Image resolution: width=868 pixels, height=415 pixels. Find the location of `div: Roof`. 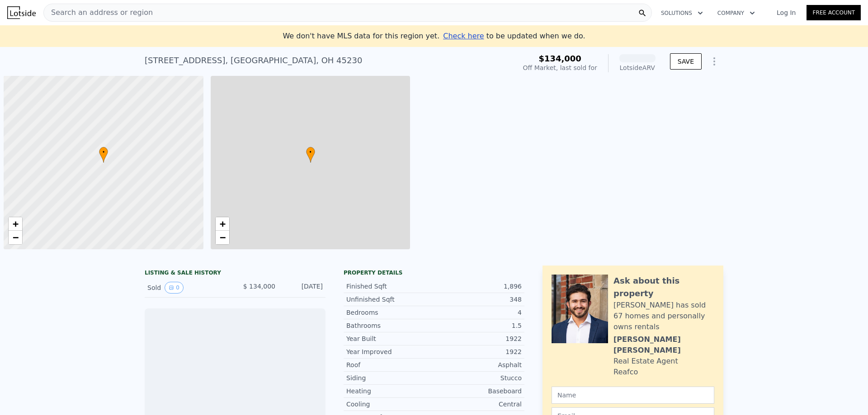

div: Roof is located at coordinates (390, 365).